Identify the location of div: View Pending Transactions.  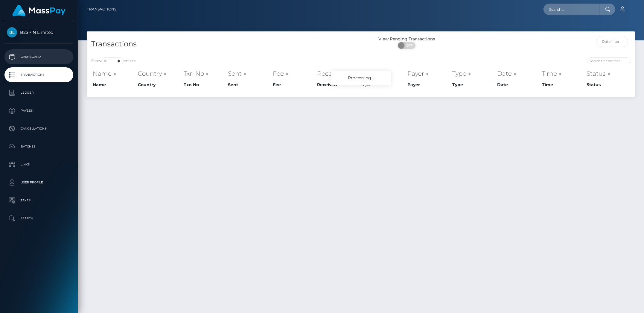
(407, 39).